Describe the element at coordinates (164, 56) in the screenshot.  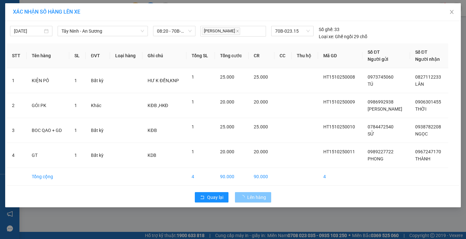
I see `th: Ghi chú` at that location.